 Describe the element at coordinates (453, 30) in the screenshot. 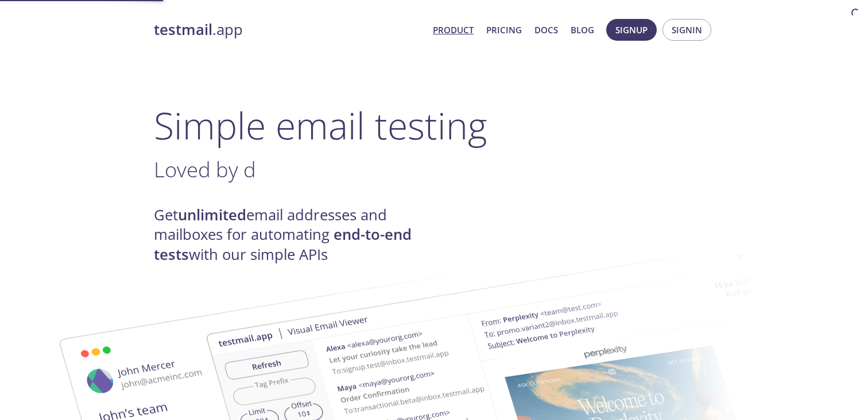

I see `a: Product` at that location.